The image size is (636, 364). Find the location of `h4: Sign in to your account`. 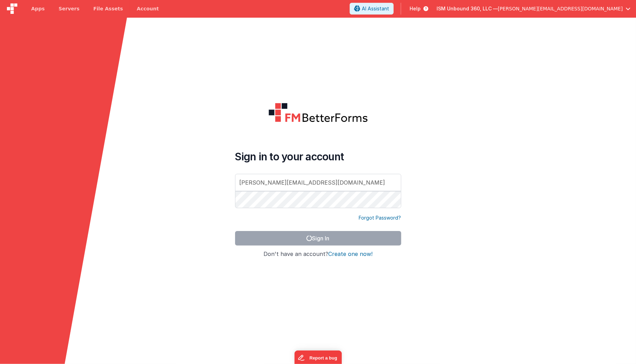

h4: Sign in to your account is located at coordinates (318, 156).